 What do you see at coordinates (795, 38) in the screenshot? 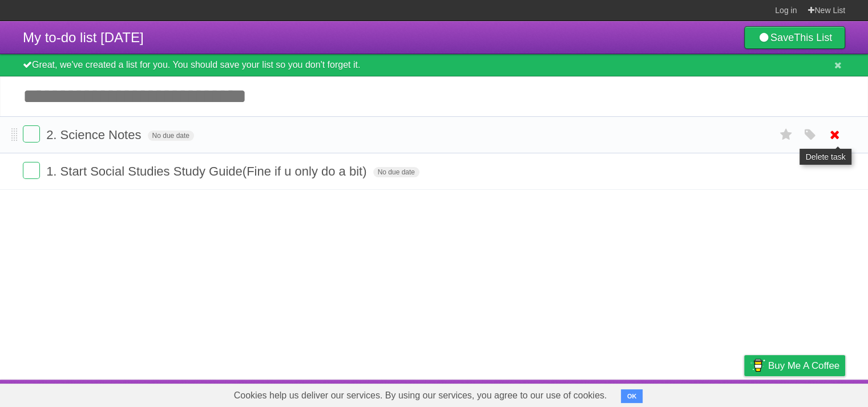
I see `a: SaveThis List` at bounding box center [795, 38].